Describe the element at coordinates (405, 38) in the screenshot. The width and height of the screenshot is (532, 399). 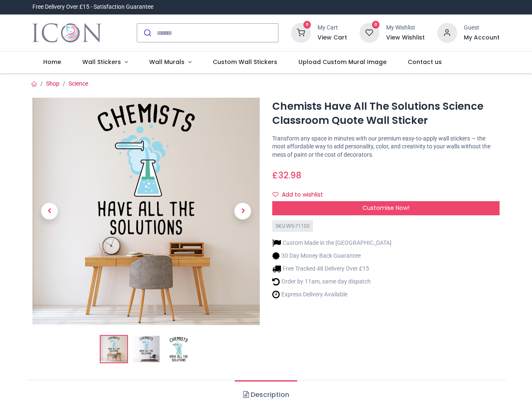
I see `a: View Wishlist` at that location.